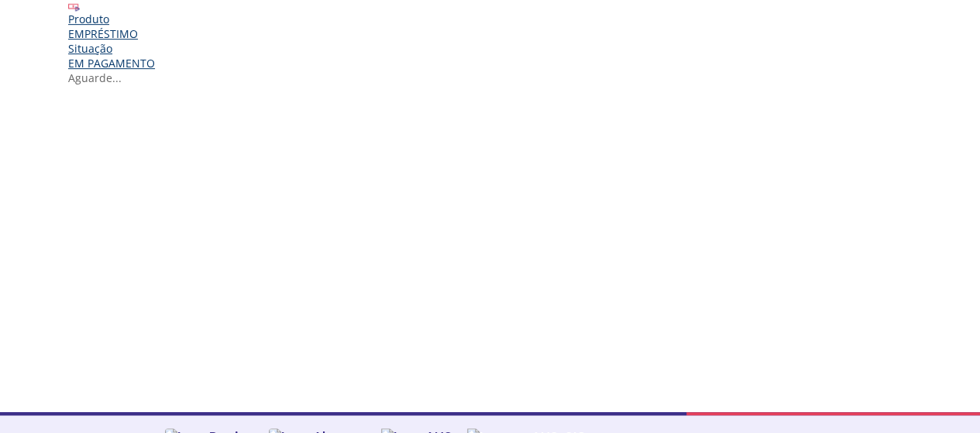 This screenshot has height=433, width=980. What do you see at coordinates (111, 18) in the screenshot?
I see `div: Produto` at bounding box center [111, 18].